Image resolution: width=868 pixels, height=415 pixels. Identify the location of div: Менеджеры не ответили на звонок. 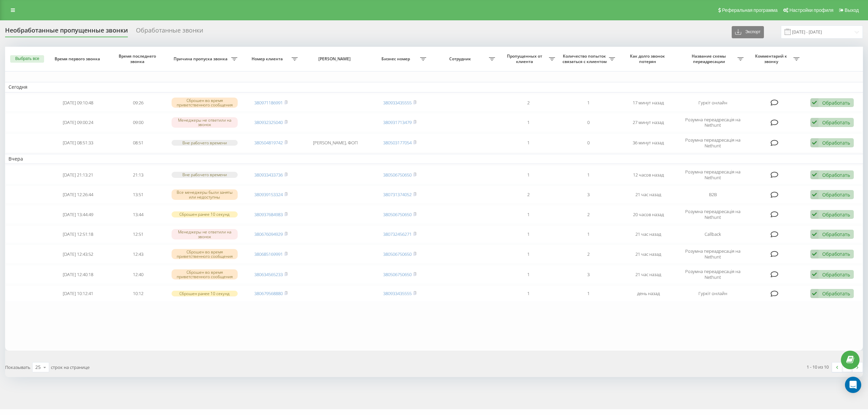
(205, 234).